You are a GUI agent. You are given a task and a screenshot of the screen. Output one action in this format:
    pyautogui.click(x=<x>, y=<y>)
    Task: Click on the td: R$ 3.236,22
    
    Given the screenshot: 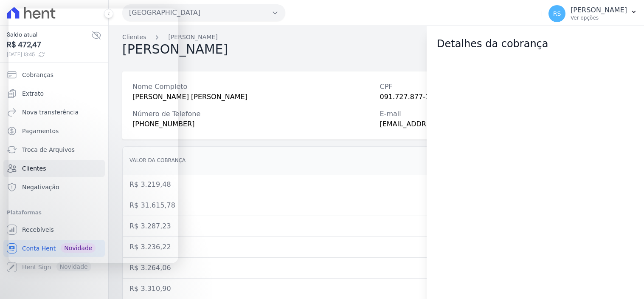 What is the action you would take?
    pyautogui.click(x=292, y=247)
    